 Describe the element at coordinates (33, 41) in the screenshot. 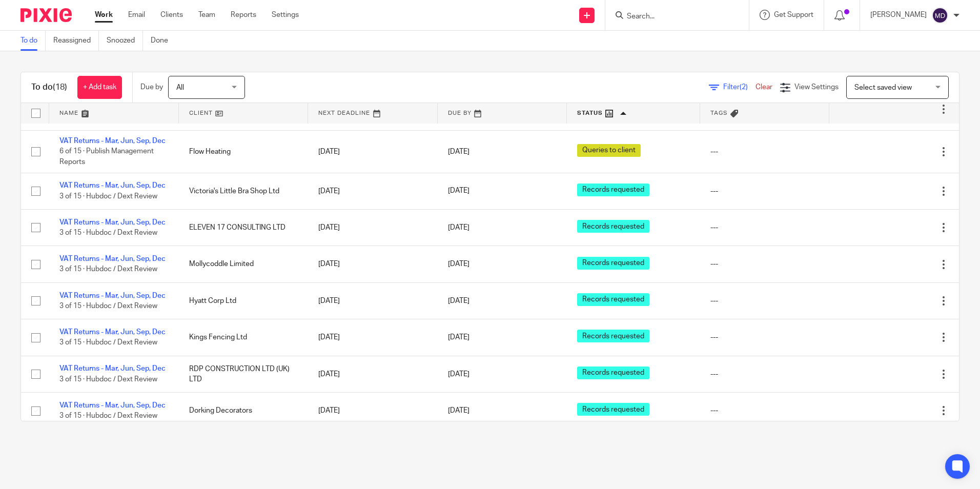

I see `a: To do` at that location.